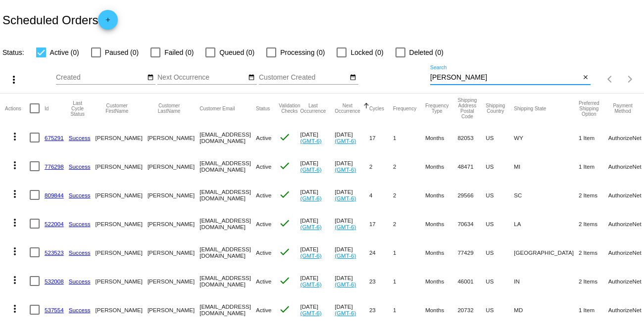  What do you see at coordinates (46, 109) in the screenshot?
I see `button: Change sorting for Id` at bounding box center [46, 109].